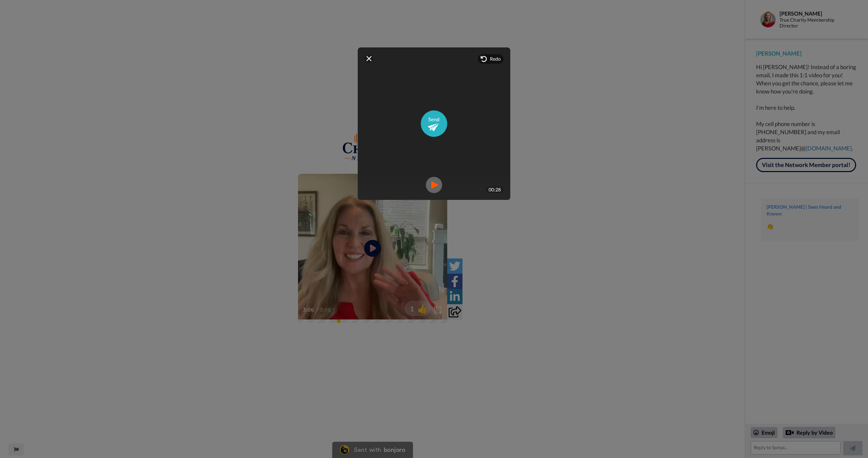  Describe the element at coordinates (495, 59) in the screenshot. I see `span: Redo` at that location.